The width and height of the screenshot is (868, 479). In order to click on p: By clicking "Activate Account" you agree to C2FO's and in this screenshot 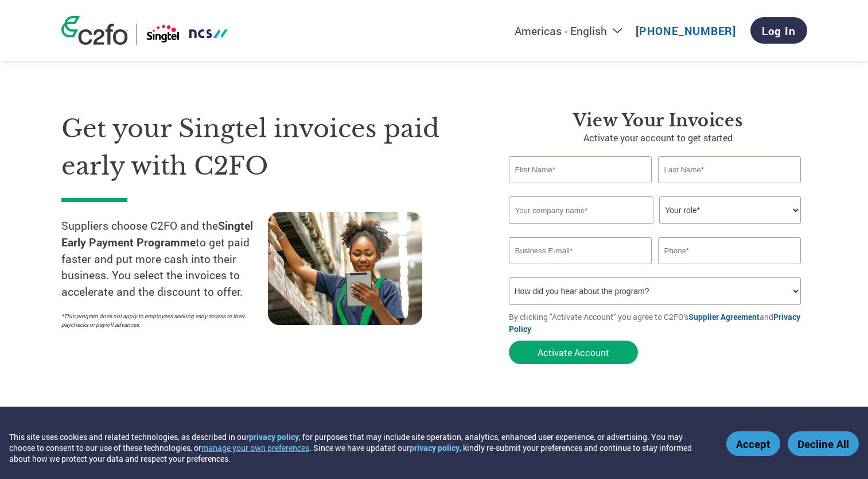, I will do `click(658, 322)`.